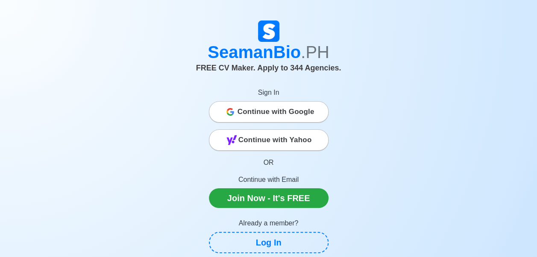 The image size is (537, 257). Describe the element at coordinates (315, 52) in the screenshot. I see `span: .PH` at that location.